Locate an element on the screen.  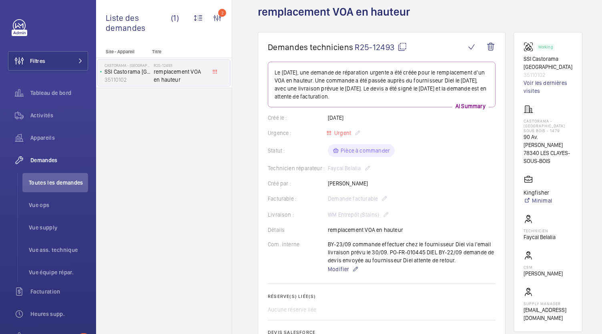
p: Technicien is located at coordinates (540, 231).